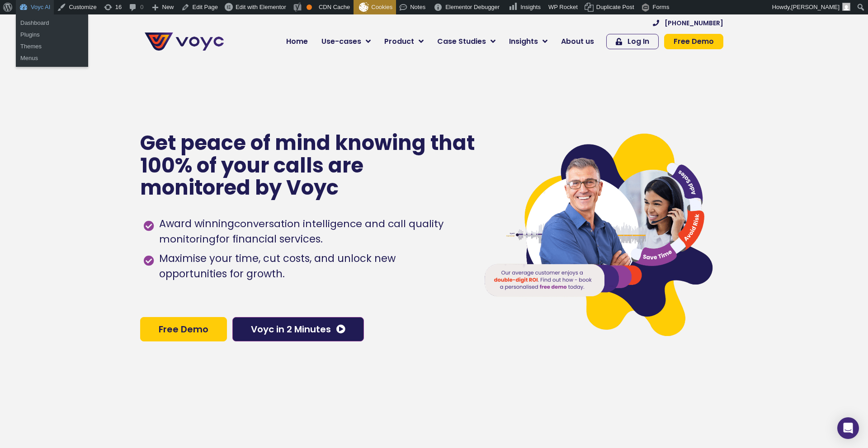 This screenshot has width=868, height=448. I want to click on span: Voyc in 2 Minutes, so click(291, 329).